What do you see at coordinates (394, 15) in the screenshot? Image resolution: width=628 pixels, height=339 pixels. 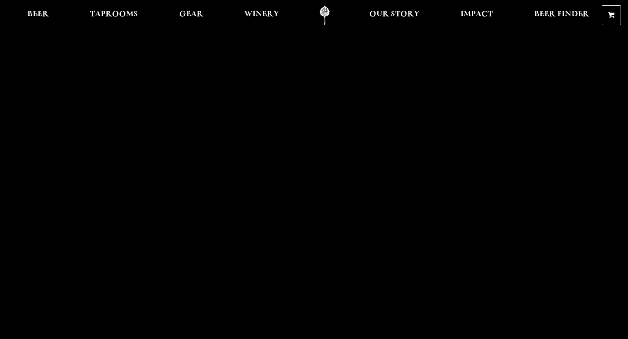 I see `a: Our Story` at bounding box center [394, 15].